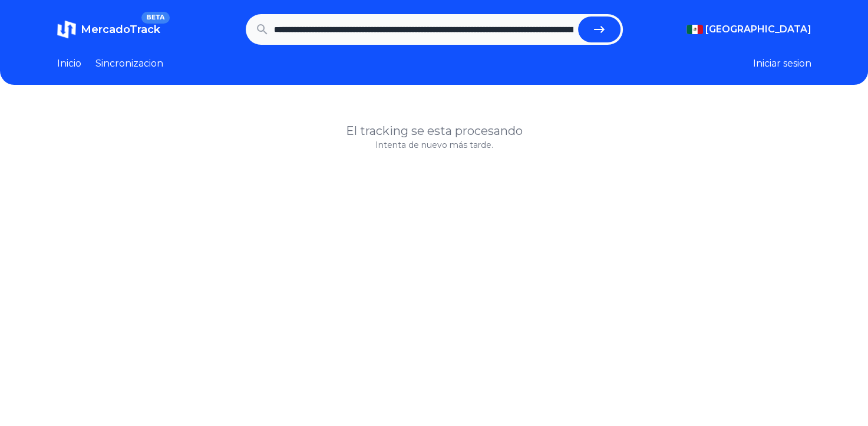 This screenshot has width=868, height=426. What do you see at coordinates (67, 29) in the screenshot?
I see `img: MercadoTrack` at bounding box center [67, 29].